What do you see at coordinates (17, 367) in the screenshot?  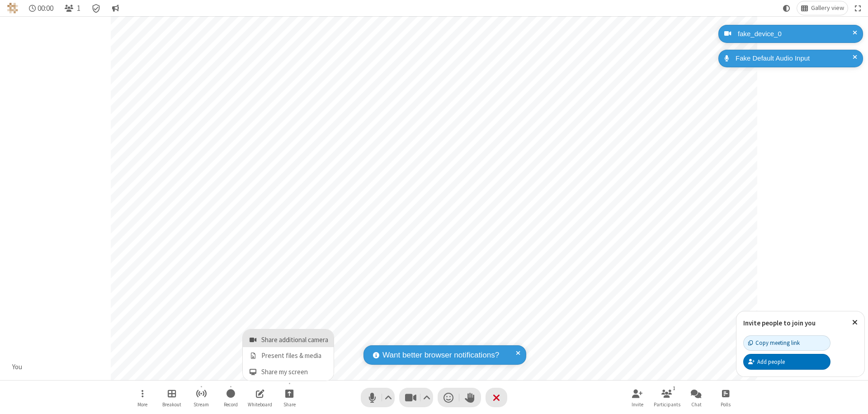 I see `div: You` at bounding box center [17, 367].